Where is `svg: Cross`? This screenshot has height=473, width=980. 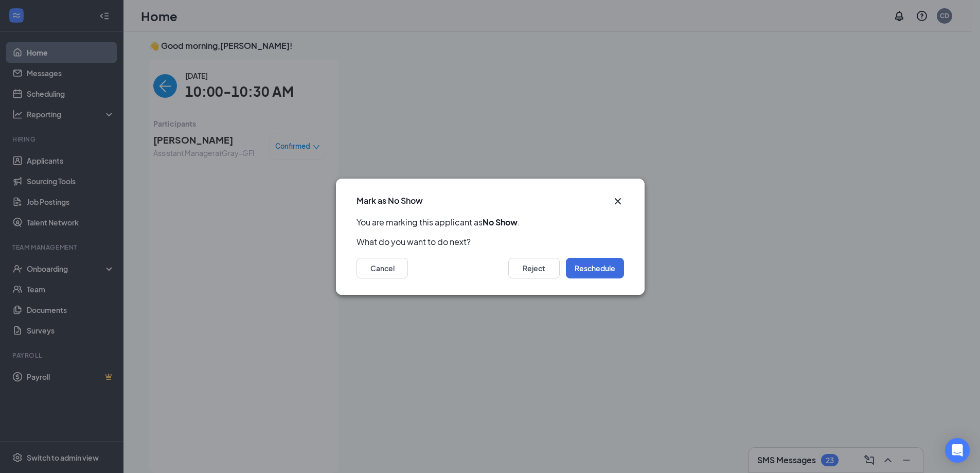
svg: Cross is located at coordinates (618, 201).